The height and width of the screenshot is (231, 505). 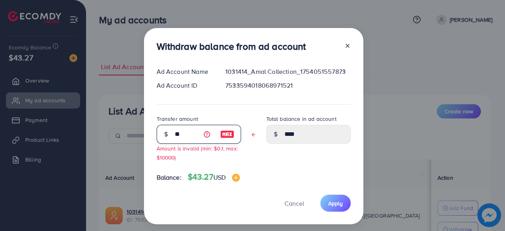 What do you see at coordinates (185, 85) in the screenshot?
I see `div: Ad Account ID` at bounding box center [185, 85].